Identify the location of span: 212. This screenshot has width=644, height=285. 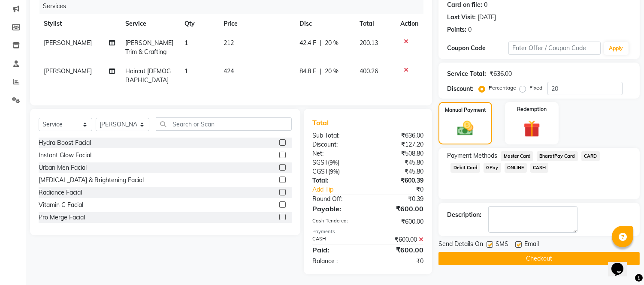
(229, 43).